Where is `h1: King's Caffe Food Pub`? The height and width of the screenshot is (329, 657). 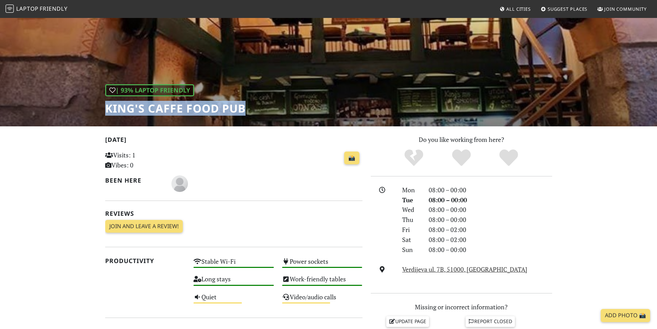
h1: King's Caffe Food Pub is located at coordinates (175, 108).